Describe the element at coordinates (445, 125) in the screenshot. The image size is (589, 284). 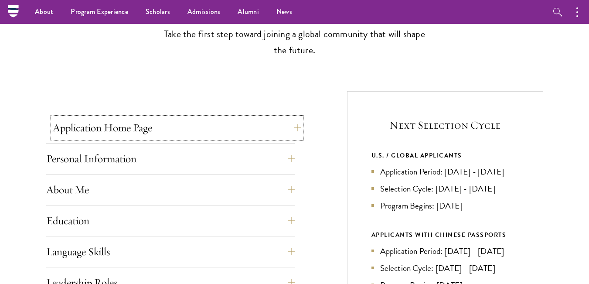
I see `h5: Next Selection Cycle` at that location.